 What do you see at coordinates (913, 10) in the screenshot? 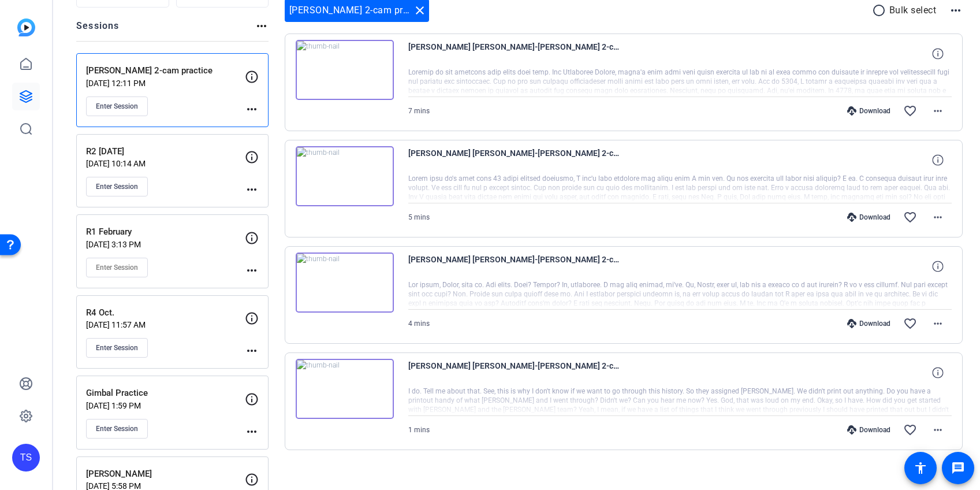
I see `p: Bulk select` at bounding box center [913, 10].